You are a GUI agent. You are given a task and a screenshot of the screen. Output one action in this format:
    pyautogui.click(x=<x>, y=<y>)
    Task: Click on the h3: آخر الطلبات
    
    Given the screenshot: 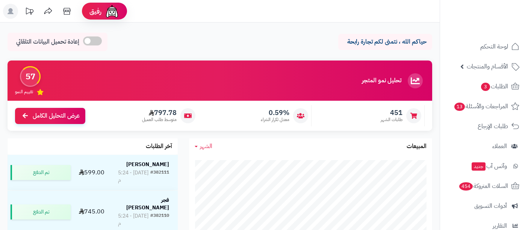 What is the action you would take?
    pyautogui.click(x=159, y=147)
    